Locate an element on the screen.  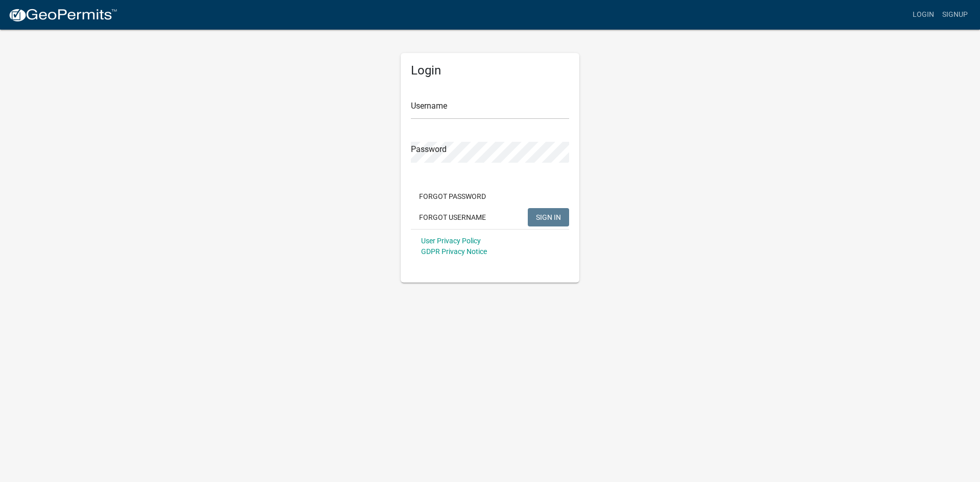
button: SIGN IN is located at coordinates (548, 217).